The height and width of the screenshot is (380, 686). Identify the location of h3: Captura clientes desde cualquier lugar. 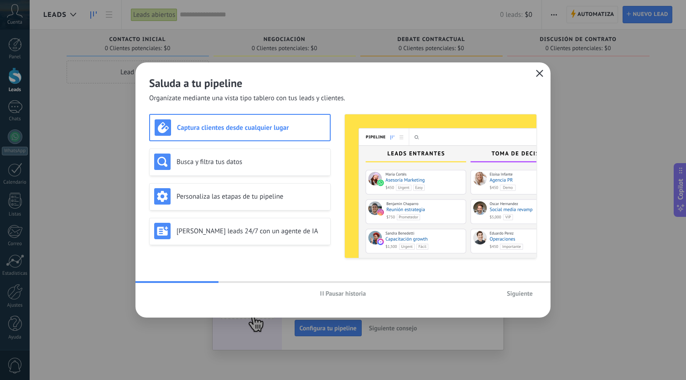
(251, 128).